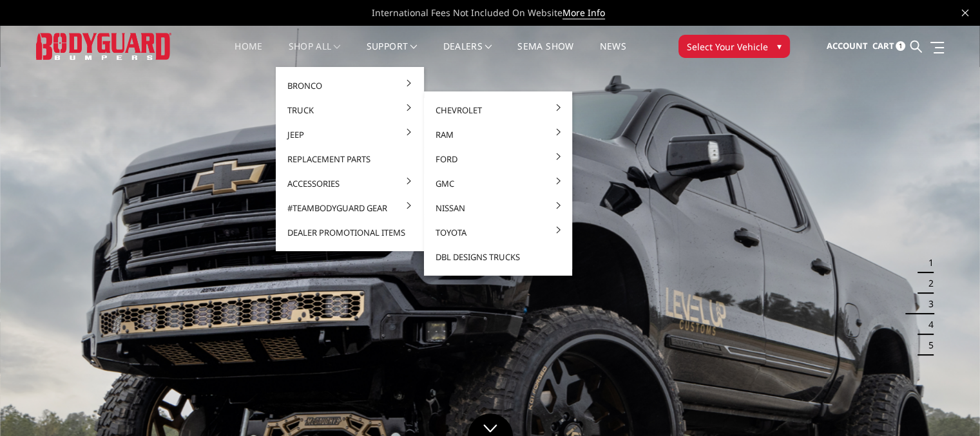 The height and width of the screenshot is (436, 980). Describe the element at coordinates (927, 263) in the screenshot. I see `button: 1 of 5` at that location.